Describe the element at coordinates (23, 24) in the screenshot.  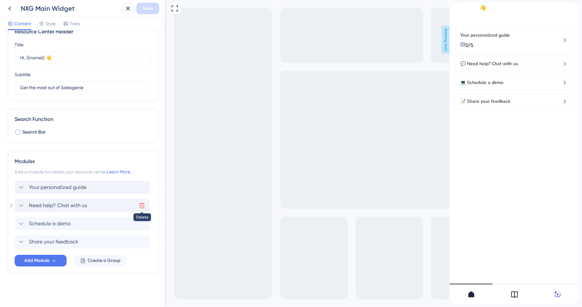
I see `span: Content` at that location.